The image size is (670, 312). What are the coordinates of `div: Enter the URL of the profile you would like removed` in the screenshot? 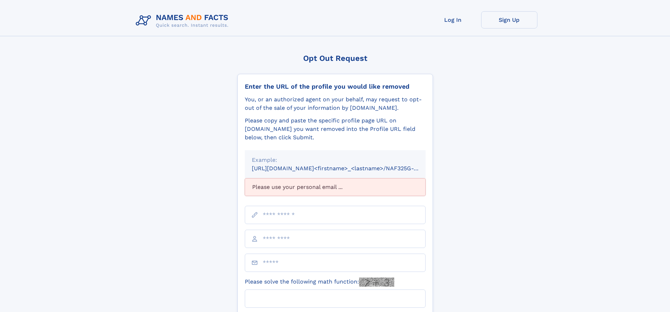 It's located at (335, 86).